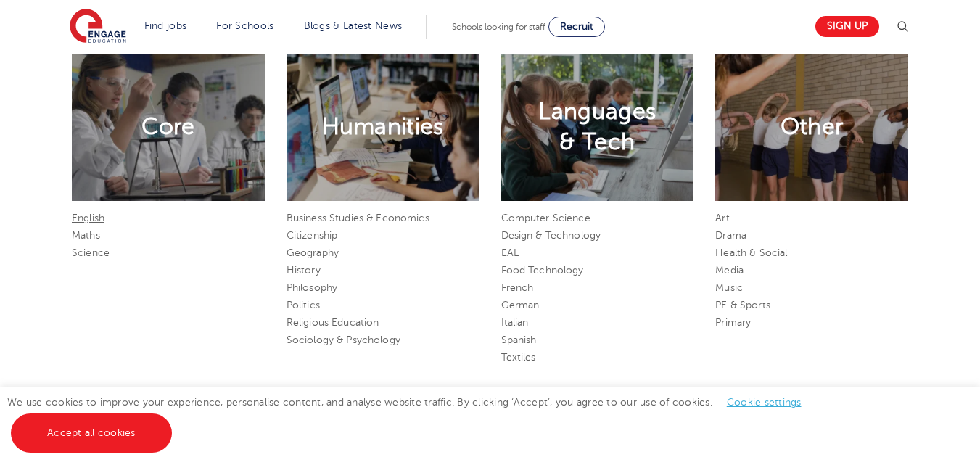 Image resolution: width=980 pixels, height=465 pixels. What do you see at coordinates (245, 25) in the screenshot?
I see `a: For Schools` at bounding box center [245, 25].